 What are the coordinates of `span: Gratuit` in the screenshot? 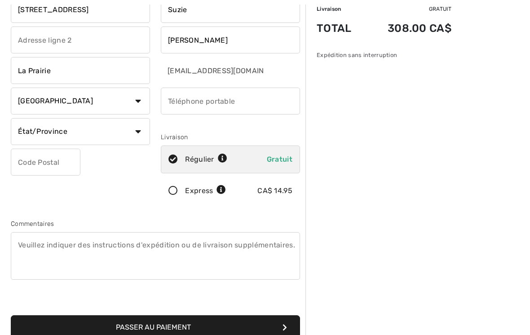 It's located at (279, 159).